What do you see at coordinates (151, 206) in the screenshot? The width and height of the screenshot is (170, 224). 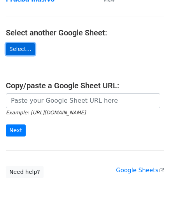 I see `div: Widget de chat` at bounding box center [151, 206].